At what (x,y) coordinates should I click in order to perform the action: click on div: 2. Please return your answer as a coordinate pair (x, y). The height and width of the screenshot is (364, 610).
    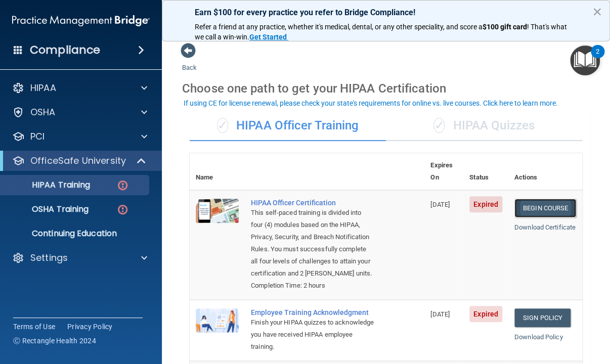
    Looking at the image, I should click on (597, 58).